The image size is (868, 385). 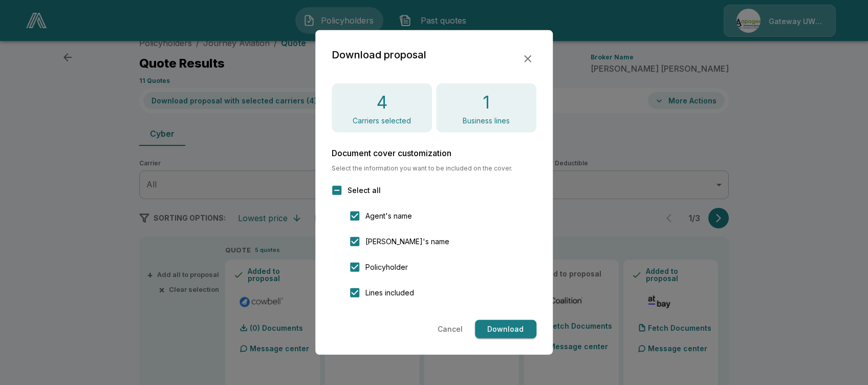 I want to click on button: Cancel, so click(x=450, y=329).